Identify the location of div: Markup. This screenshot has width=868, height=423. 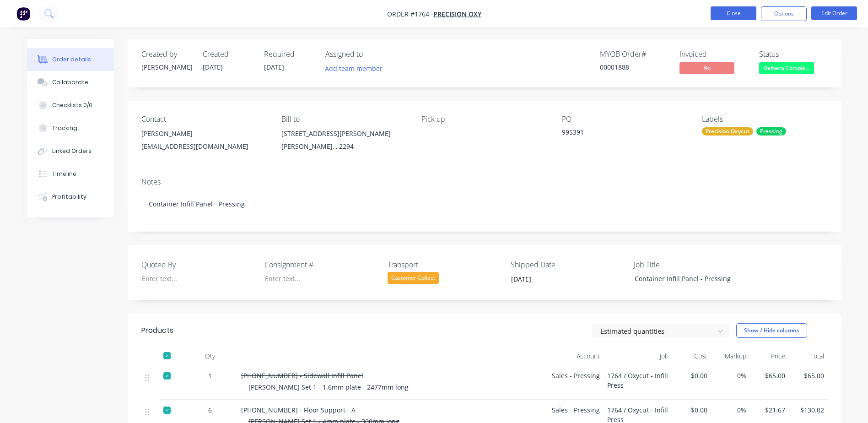
(730, 356).